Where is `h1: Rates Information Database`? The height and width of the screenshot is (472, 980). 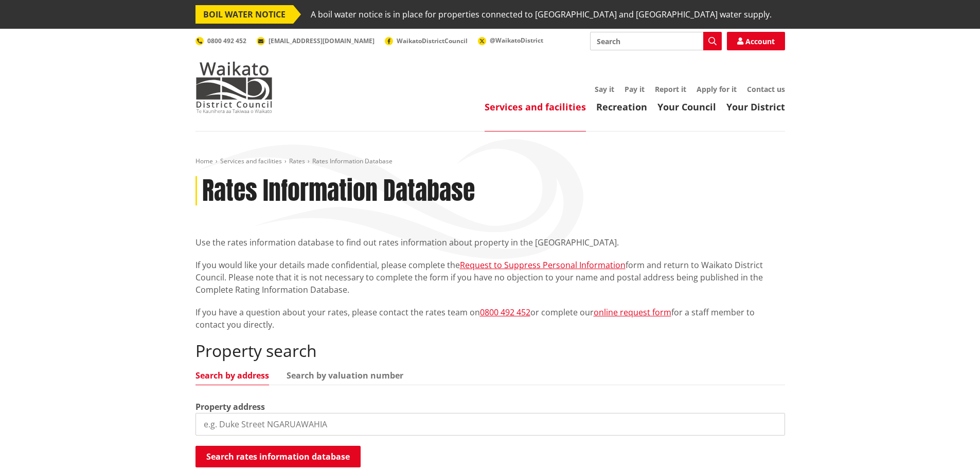 h1: Rates Information Database is located at coordinates (339, 191).